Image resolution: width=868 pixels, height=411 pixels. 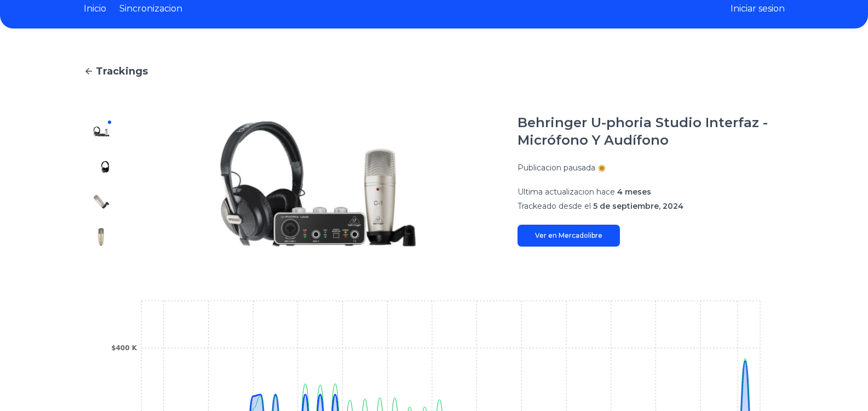 I want to click on a: Trackings, so click(x=434, y=71).